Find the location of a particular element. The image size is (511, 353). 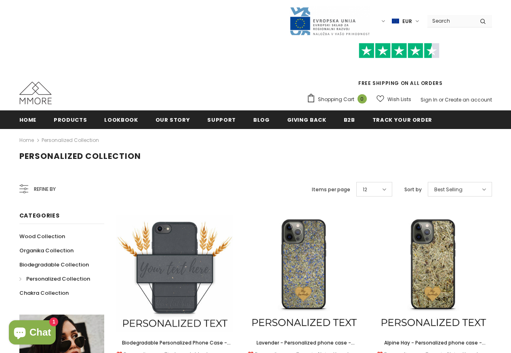

span: or is located at coordinates (441, 99).